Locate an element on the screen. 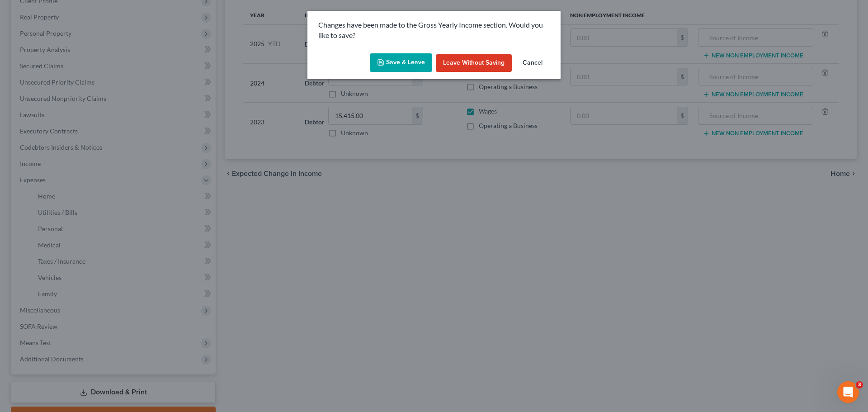 The width and height of the screenshot is (868, 412). button: Leave without Saving is located at coordinates (474, 63).